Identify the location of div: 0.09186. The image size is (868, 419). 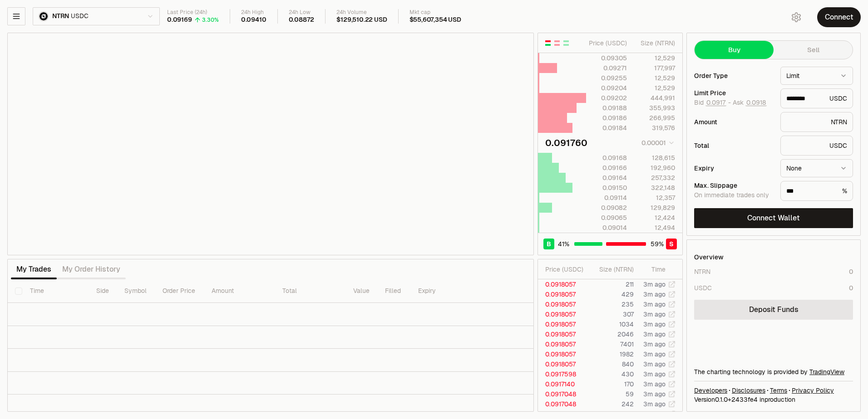
(607, 118).